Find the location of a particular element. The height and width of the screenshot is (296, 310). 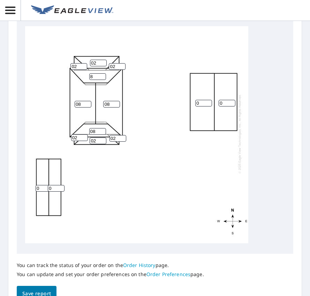

a: EV Logo is located at coordinates (72, 10).